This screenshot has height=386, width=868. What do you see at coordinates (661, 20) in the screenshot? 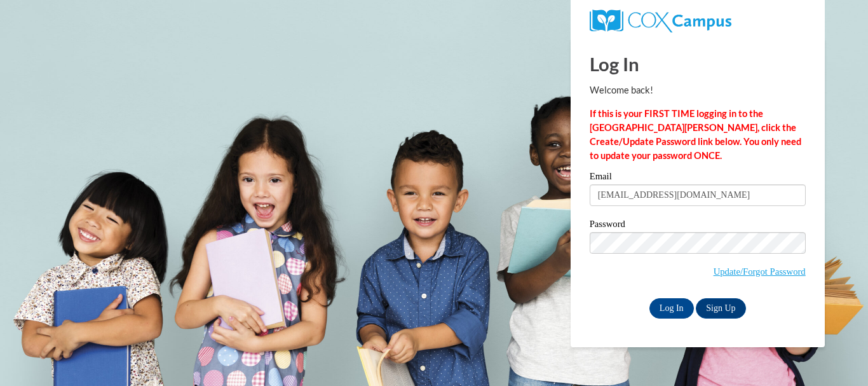
I see `a: COX Campus` at bounding box center [661, 20].